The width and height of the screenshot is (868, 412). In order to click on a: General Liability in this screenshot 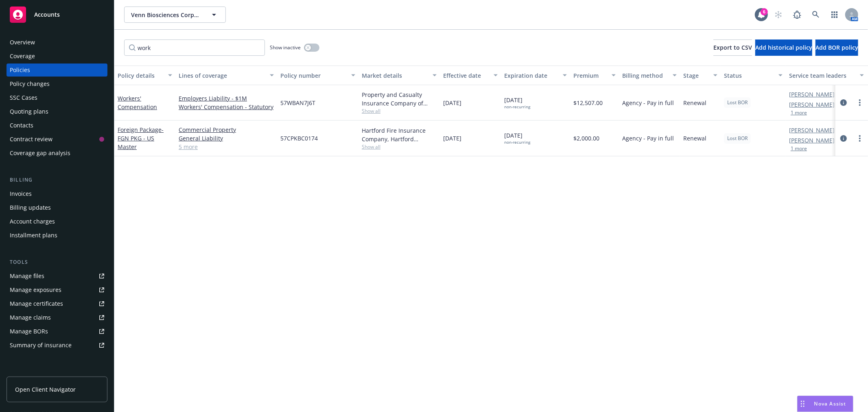, I will do `click(226, 138)`.